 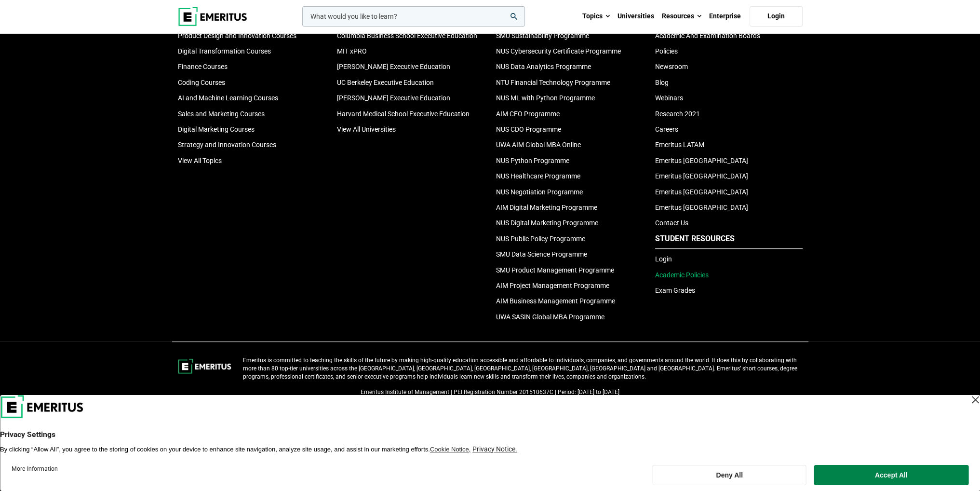 What do you see at coordinates (204, 366) in the screenshot?
I see `img: footer-logo` at bounding box center [204, 366].